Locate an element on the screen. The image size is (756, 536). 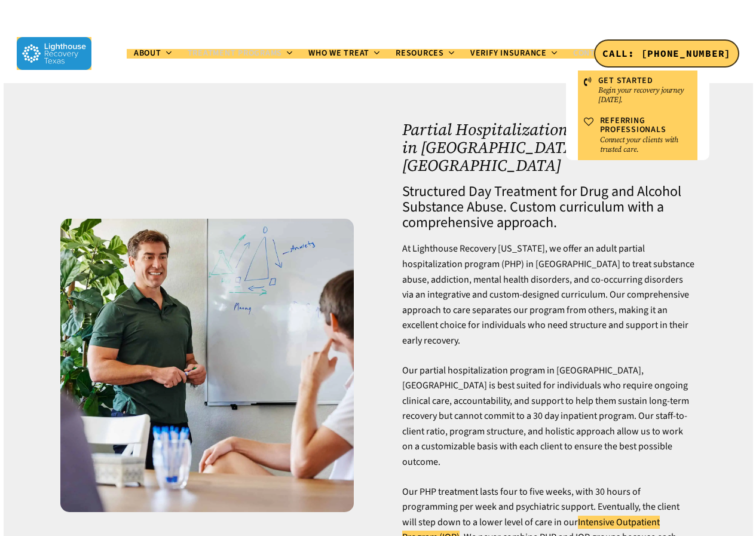
a: Verify Insurance is located at coordinates (515, 54).